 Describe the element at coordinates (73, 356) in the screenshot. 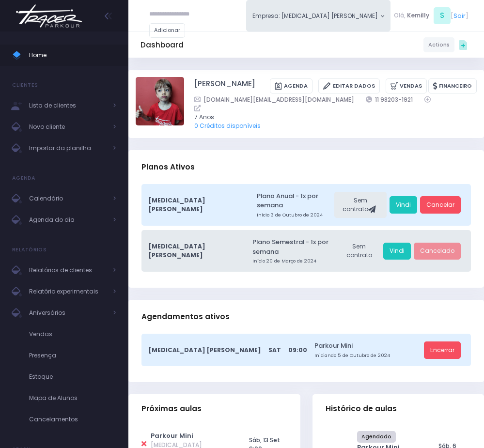

I see `span: Presença` at that location.